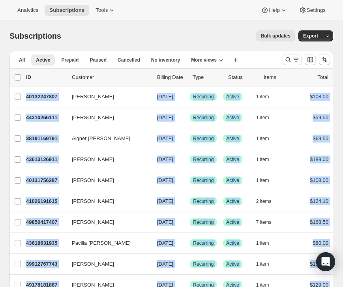 This screenshot has height=287, width=343. Describe the element at coordinates (316, 10) in the screenshot. I see `span: Settings` at that location.